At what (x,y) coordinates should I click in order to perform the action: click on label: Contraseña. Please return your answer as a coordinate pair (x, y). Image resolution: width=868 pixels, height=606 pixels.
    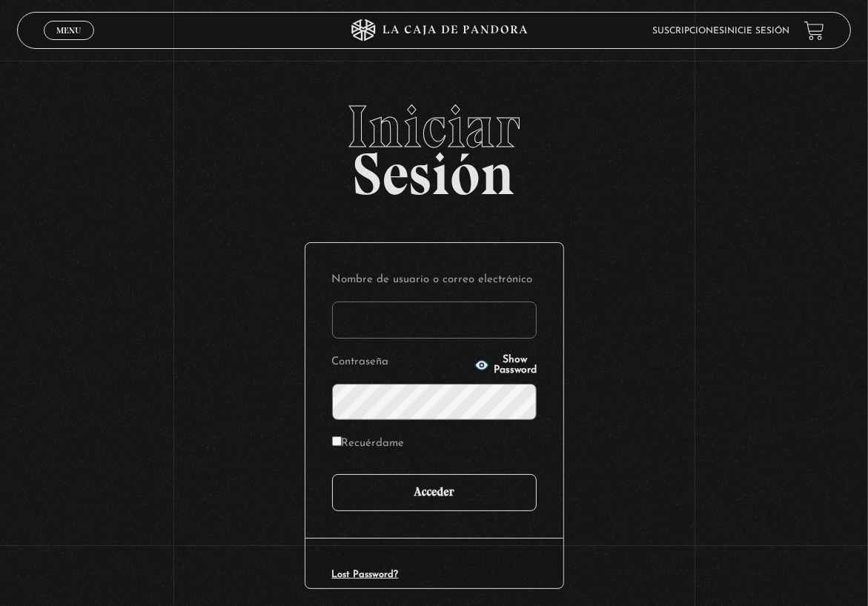
    Looking at the image, I should click on (401, 361).